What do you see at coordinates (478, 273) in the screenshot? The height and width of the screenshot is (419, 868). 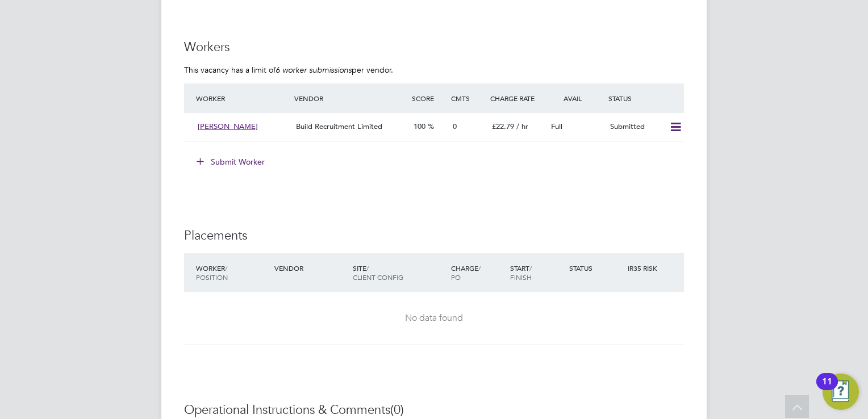 I see `div: Charge` at bounding box center [478, 273].